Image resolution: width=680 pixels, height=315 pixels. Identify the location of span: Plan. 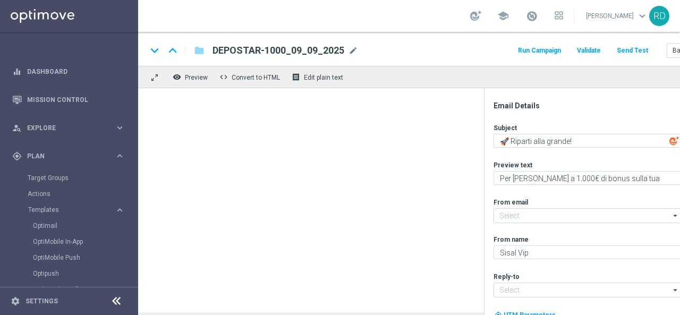
(71, 156).